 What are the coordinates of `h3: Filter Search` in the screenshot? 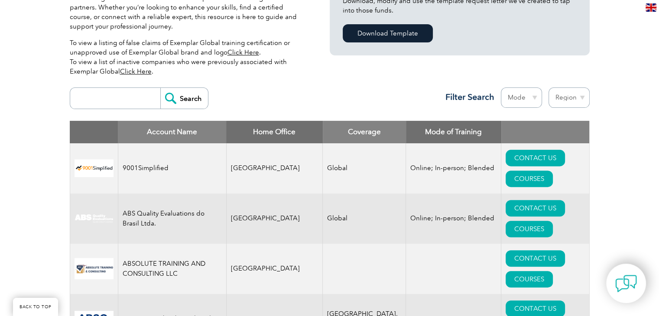 It's located at (467, 97).